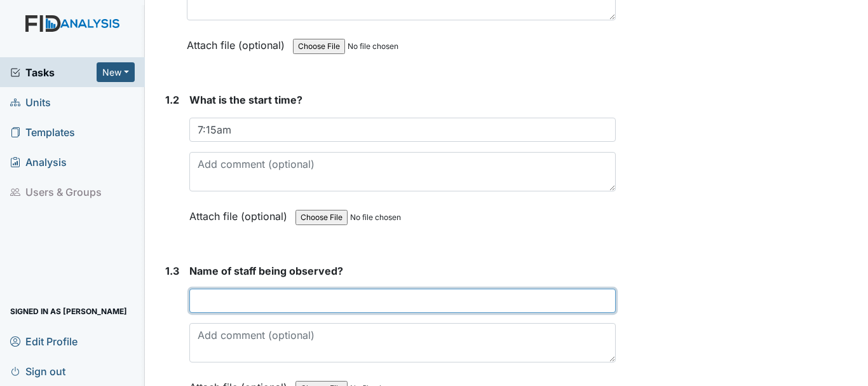 The image size is (868, 386). What do you see at coordinates (172, 270) in the screenshot?
I see `label: 1.3` at bounding box center [172, 270].